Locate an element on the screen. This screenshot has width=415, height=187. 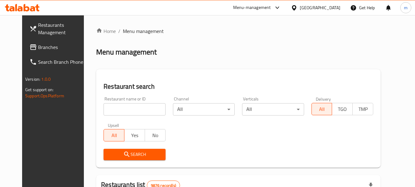
a: Home is located at coordinates (106, 31).